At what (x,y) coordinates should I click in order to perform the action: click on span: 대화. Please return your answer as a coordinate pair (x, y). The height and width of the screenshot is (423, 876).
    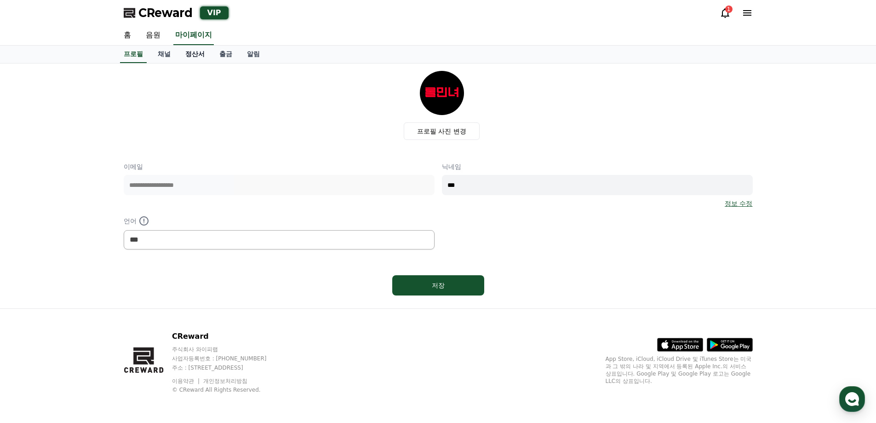
    Looking at the image, I should click on (90, 310).